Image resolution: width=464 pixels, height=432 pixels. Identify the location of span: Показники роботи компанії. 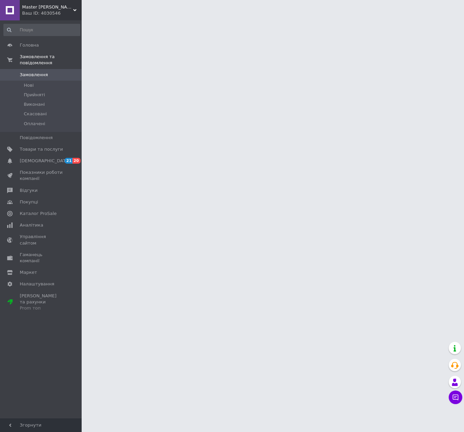
(41, 175).